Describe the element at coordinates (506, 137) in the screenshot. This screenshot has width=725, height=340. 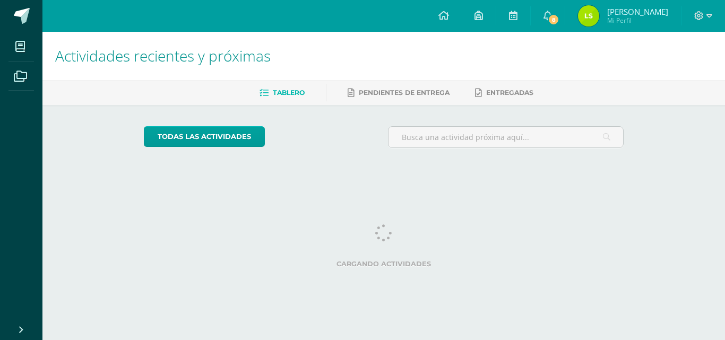
I see `input: Busca una actividad próxima aquí...` at that location.